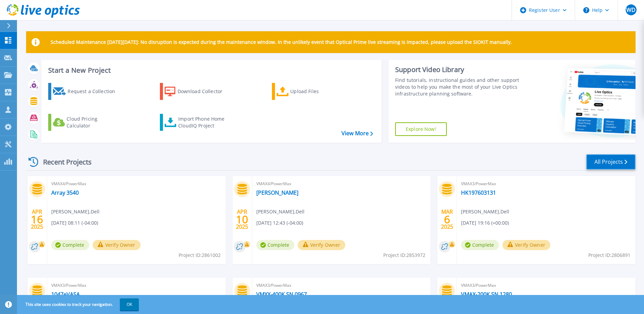 The height and width of the screenshot is (314, 644). Describe the element at coordinates (86, 122) in the screenshot. I see `a: Cloud Pricing Calculator` at that location.